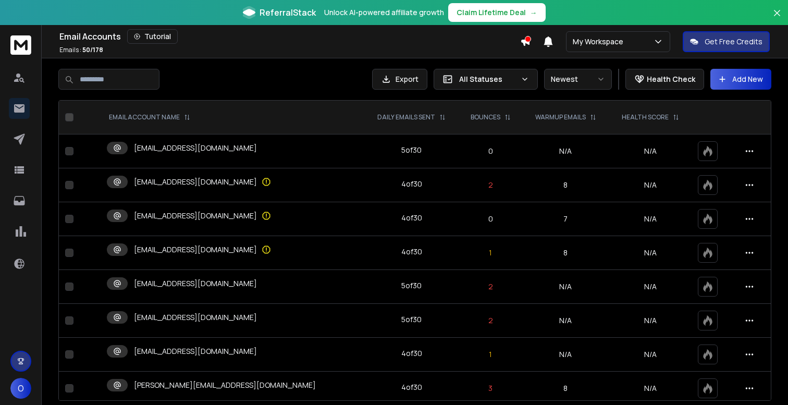 Image resolution: width=788 pixels, height=405 pixels. I want to click on p: WARMUP EMAILS, so click(561, 117).